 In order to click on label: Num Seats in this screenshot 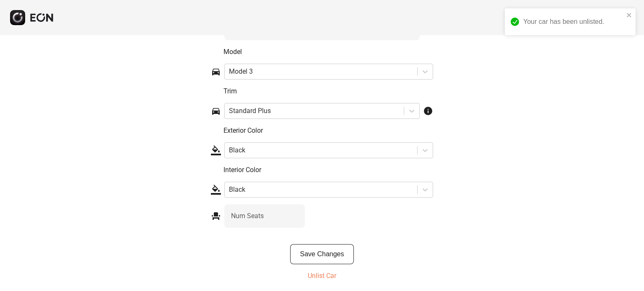, I will do `click(248, 216)`.